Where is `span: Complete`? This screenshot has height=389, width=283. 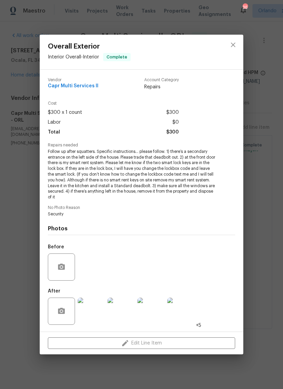 span: Complete is located at coordinates (117, 57).